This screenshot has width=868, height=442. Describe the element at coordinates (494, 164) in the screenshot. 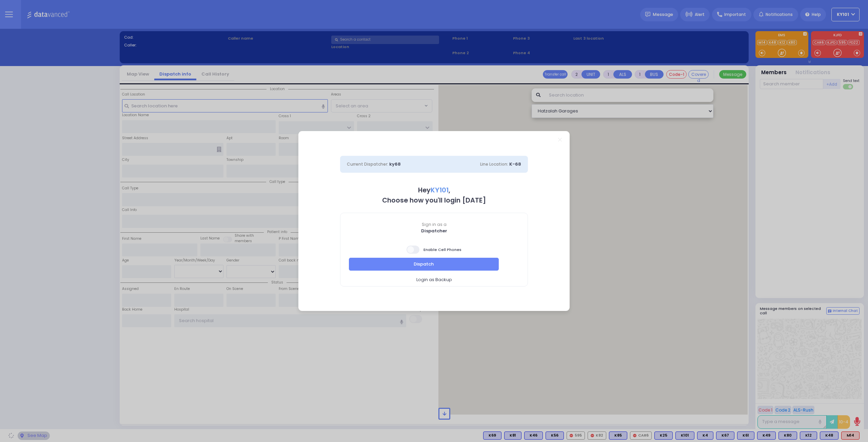

I see `span: Line Location:` at that location.